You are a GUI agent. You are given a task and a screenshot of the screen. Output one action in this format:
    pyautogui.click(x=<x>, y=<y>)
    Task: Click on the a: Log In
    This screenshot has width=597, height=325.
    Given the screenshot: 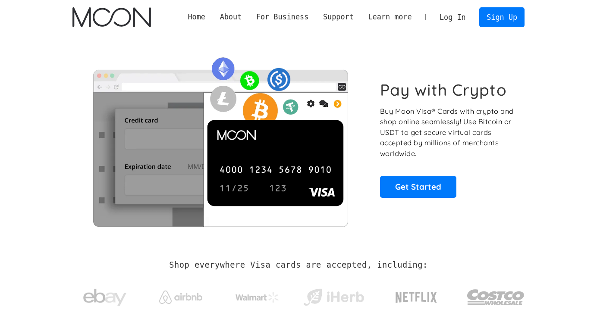 What is the action you would take?
    pyautogui.click(x=453, y=17)
    